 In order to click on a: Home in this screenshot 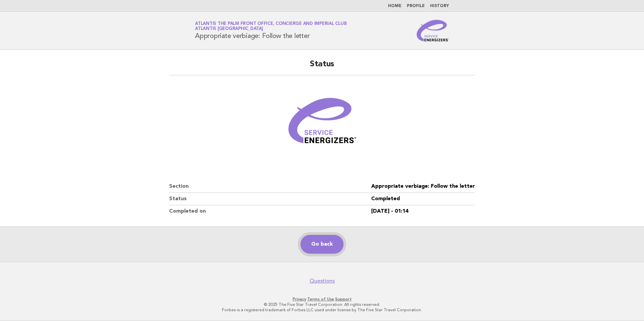, I will do `click(394, 6)`.